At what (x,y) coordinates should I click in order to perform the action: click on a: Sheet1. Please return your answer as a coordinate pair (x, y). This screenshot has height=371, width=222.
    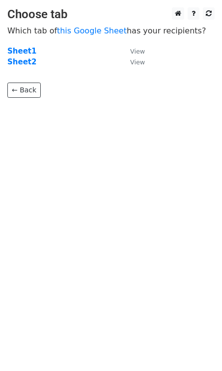
    Looking at the image, I should click on (22, 51).